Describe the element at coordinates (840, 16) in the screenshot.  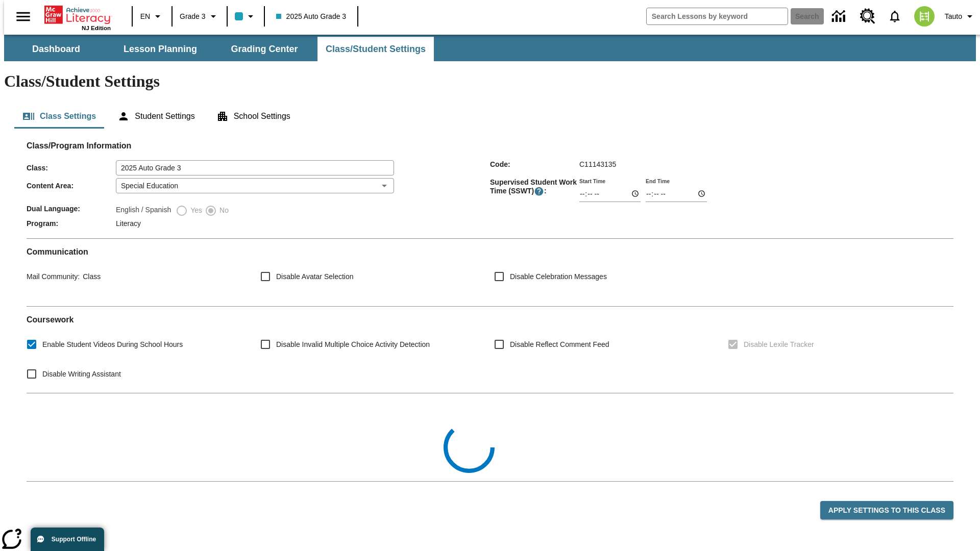
I see `a: Data Center` at that location.